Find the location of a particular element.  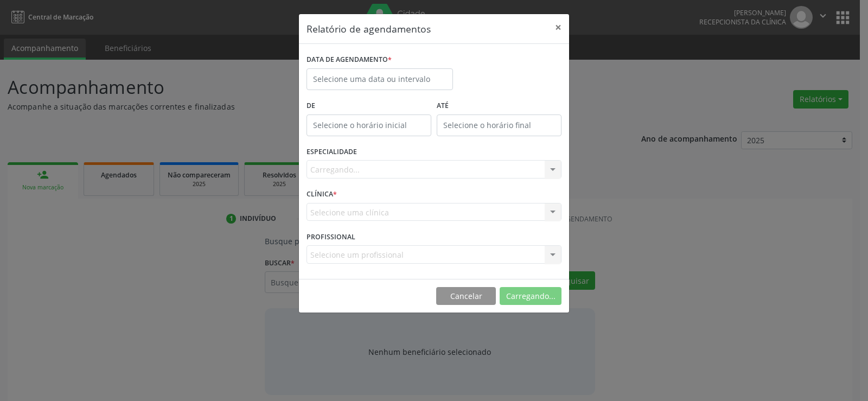

input: Selecione uma data ou intervalo is located at coordinates (380, 79).